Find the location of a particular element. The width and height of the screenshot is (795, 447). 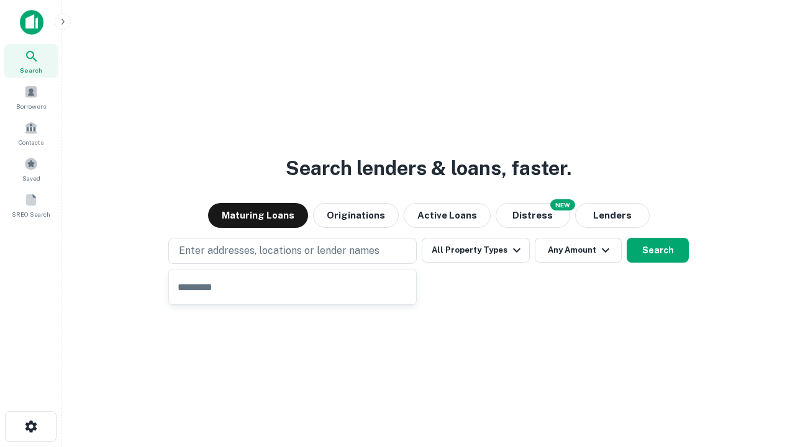

span: SREO Search is located at coordinates (31, 214).